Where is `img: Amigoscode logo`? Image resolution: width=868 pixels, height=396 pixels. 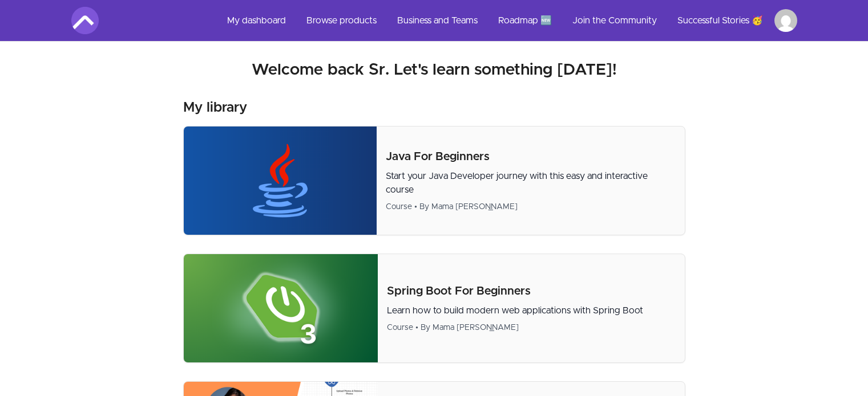
img: Amigoscode logo is located at coordinates (85, 21).